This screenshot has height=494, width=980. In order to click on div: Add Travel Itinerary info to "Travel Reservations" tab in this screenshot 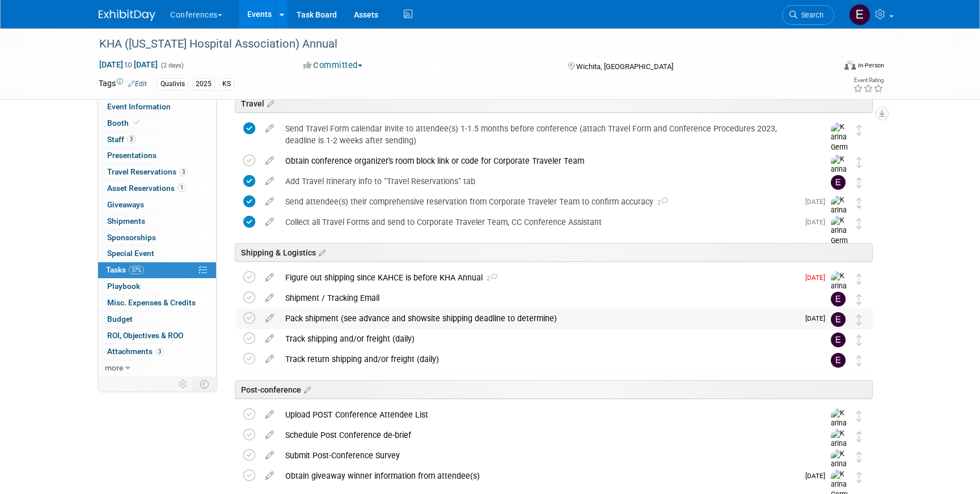, I will do `click(544, 181)`.